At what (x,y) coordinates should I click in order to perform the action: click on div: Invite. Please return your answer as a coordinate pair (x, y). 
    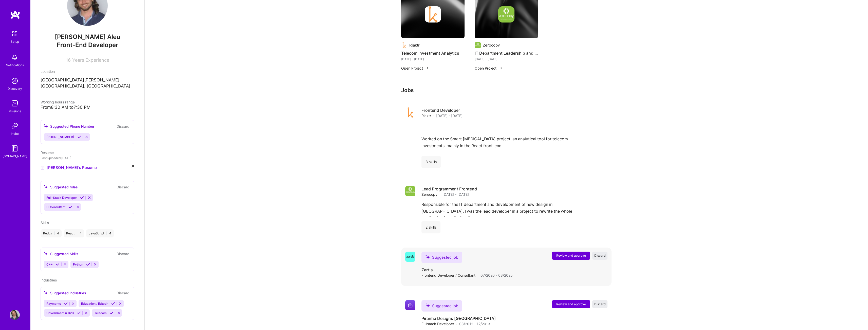
    Looking at the image, I should click on (15, 134).